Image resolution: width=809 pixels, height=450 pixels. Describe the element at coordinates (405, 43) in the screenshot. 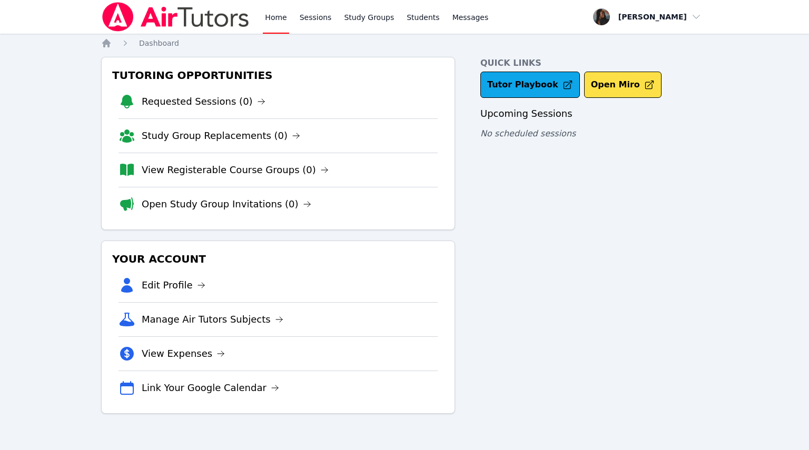

I see `nav: Breadcrumb` at that location.